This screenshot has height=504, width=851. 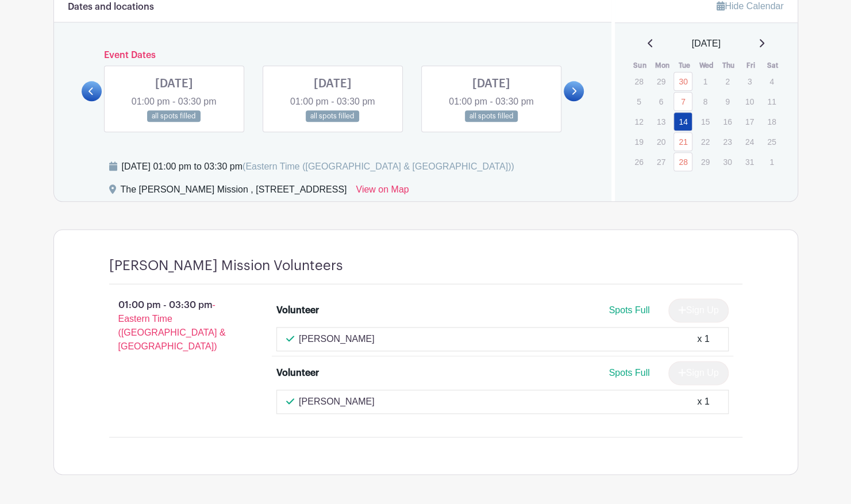 I want to click on th: Thu, so click(x=728, y=65).